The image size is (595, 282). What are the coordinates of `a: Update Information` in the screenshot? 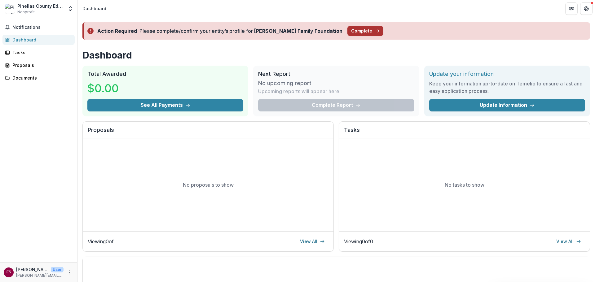 It's located at (507, 105).